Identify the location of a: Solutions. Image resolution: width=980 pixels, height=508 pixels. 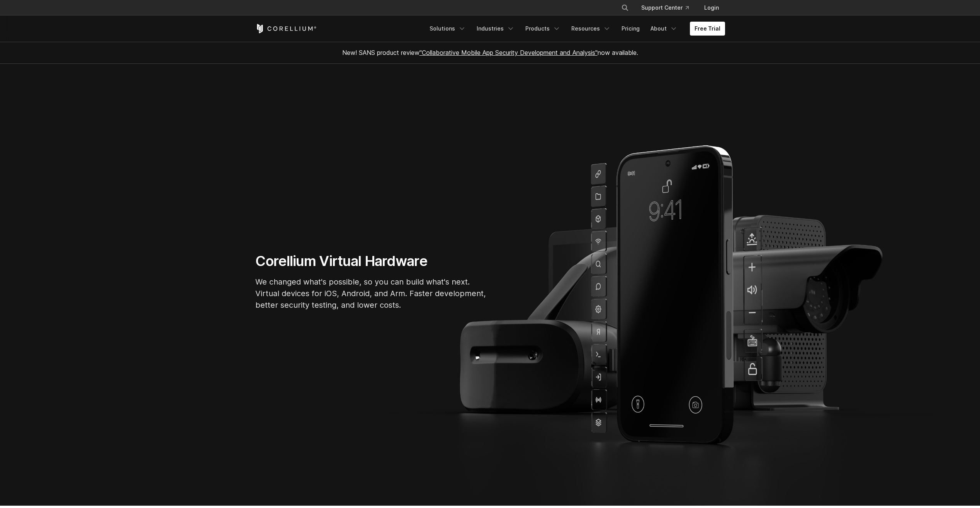
(448, 28).